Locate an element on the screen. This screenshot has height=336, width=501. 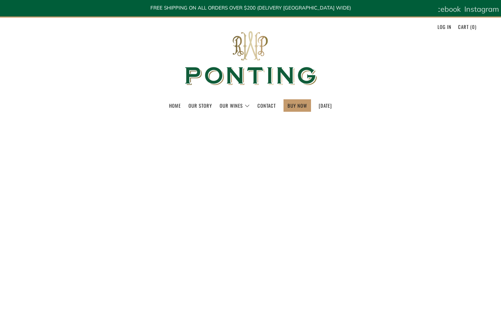
a: Our Story is located at coordinates (200, 106).